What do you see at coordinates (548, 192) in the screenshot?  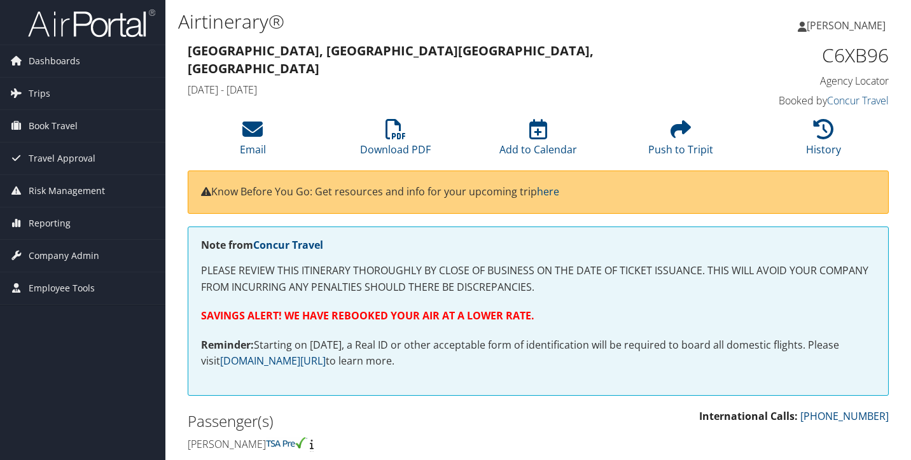 I see `a: here` at bounding box center [548, 192].